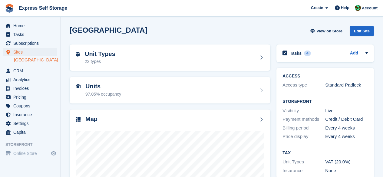  I want to click on div: None, so click(347, 171).